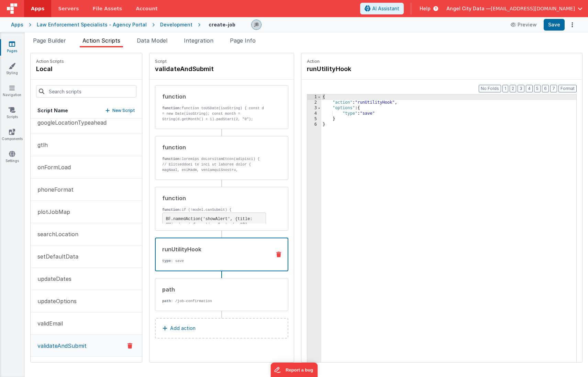 The width and height of the screenshot is (588, 377). I want to click on button: 1, so click(505, 89).